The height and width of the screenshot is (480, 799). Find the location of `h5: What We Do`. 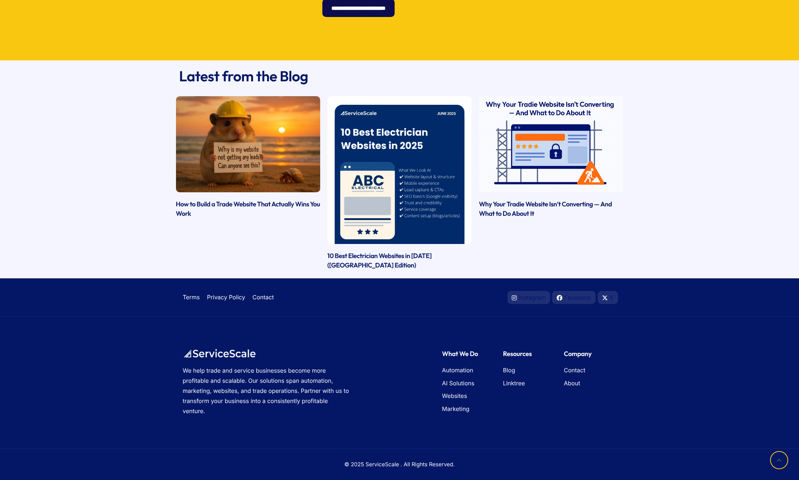

h5: What We Do is located at coordinates (467, 354).